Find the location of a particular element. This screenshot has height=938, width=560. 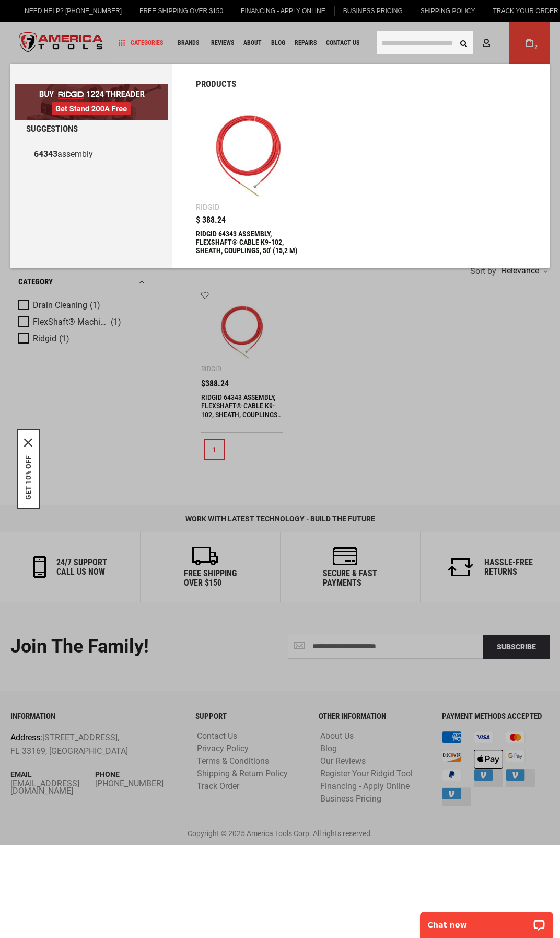

svg: close icon is located at coordinates (29, 443).